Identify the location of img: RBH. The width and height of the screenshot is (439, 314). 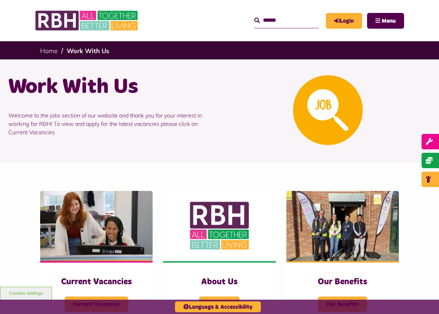
(87, 21).